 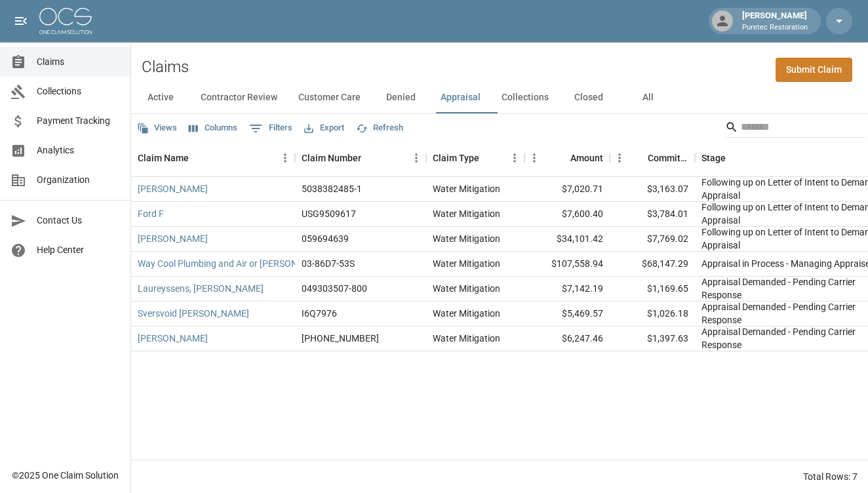 I want to click on button: Refresh, so click(x=380, y=128).